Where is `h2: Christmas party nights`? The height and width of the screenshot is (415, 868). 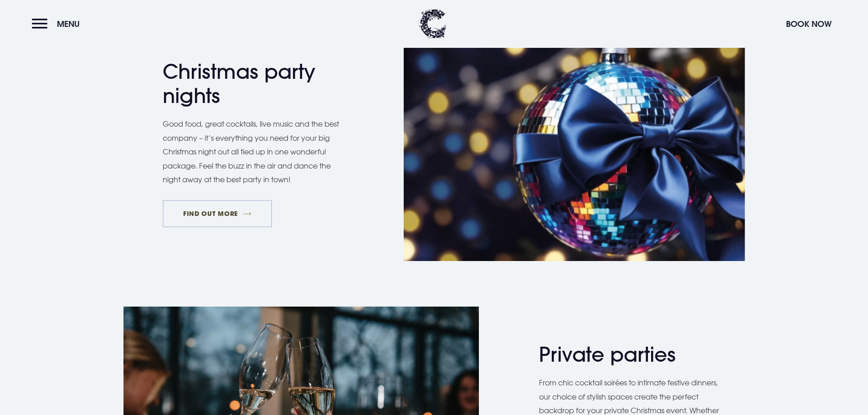 h2: Christmas party nights is located at coordinates (252, 84).